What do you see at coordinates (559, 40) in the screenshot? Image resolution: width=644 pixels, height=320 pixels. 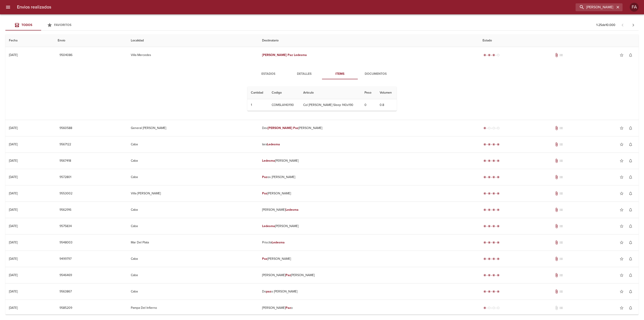 I see `th: Estado` at bounding box center [559, 40].